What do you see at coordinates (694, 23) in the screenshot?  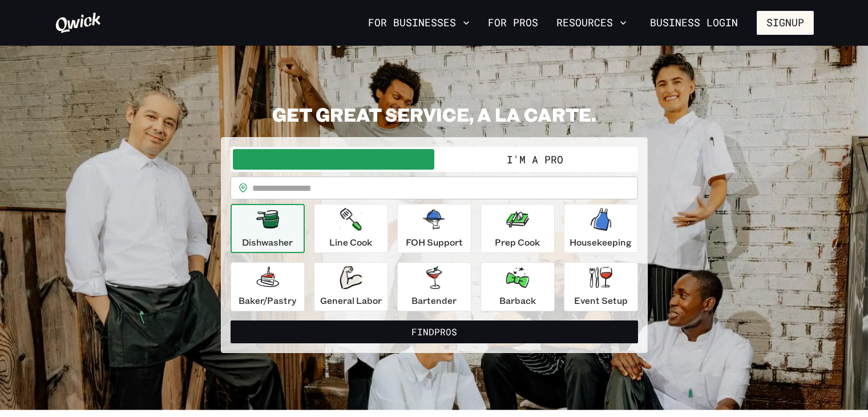 I see `a: Business Login` at bounding box center [694, 23].